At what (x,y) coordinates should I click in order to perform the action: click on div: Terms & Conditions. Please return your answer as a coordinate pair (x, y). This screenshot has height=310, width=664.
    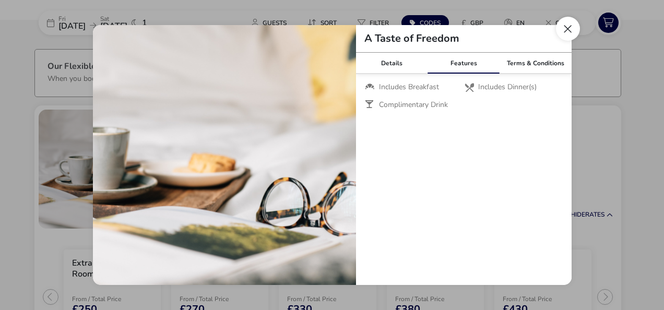
    Looking at the image, I should click on (536, 63).